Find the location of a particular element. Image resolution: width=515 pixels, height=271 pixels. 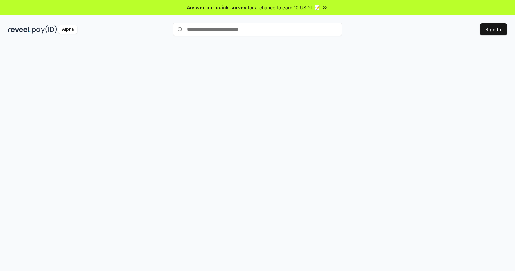

button: Sign In is located at coordinates (494, 29).